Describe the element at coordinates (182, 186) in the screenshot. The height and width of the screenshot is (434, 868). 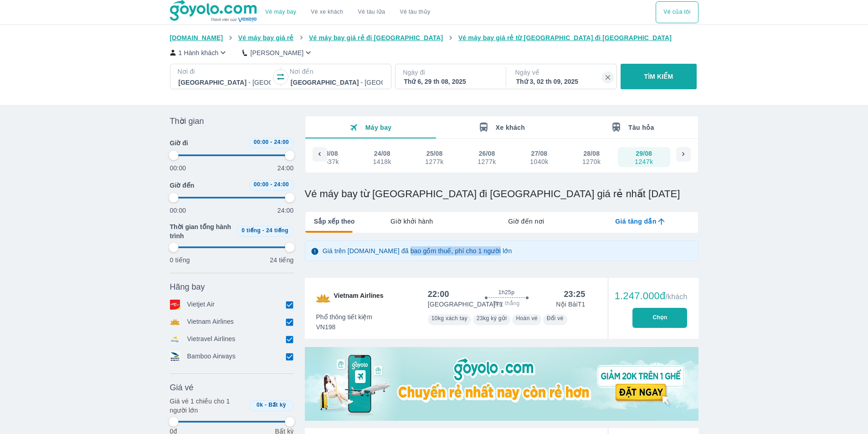
I see `span: Giờ đến` at that location.